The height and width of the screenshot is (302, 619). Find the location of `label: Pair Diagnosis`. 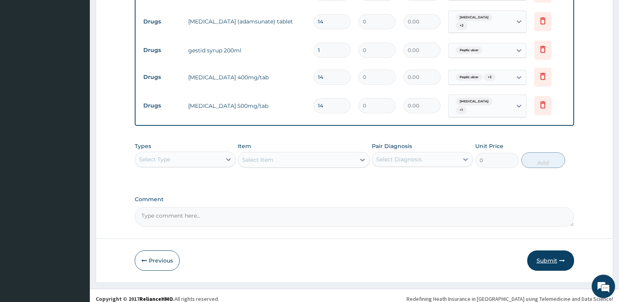

label: Pair Diagnosis is located at coordinates (392, 146).